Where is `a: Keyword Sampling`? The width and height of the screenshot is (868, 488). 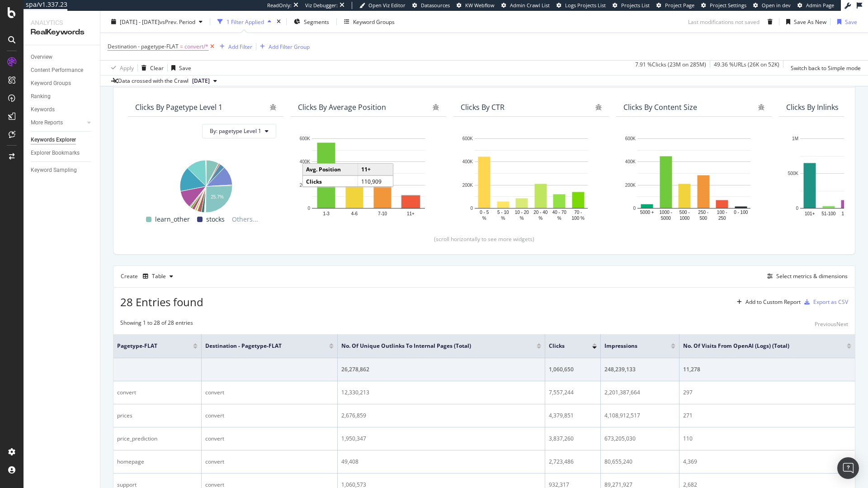
a: Keyword Sampling is located at coordinates (62, 170).